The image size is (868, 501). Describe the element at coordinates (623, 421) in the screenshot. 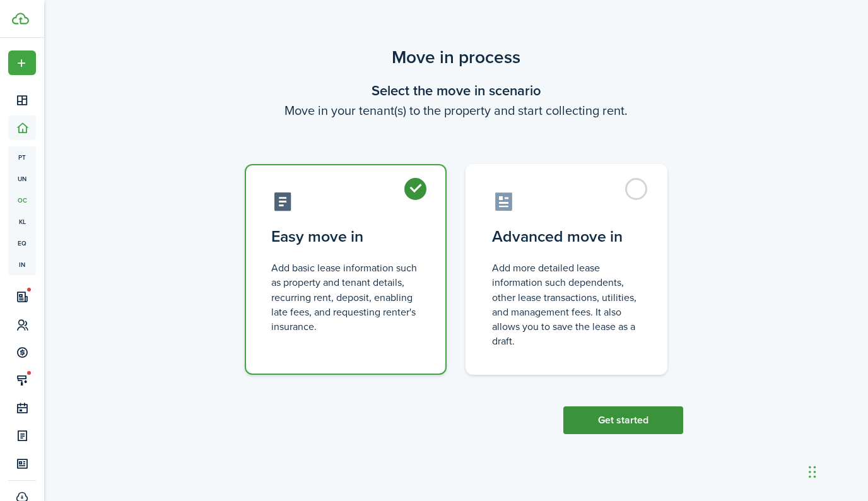

I see `button: Get started` at that location.